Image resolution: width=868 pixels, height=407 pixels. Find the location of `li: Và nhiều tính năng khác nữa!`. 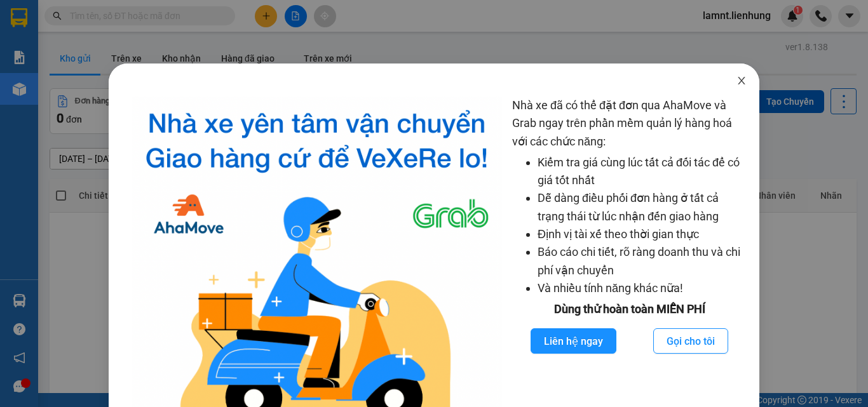

li: Và nhiều tính năng khác nữa! is located at coordinates (642, 288).